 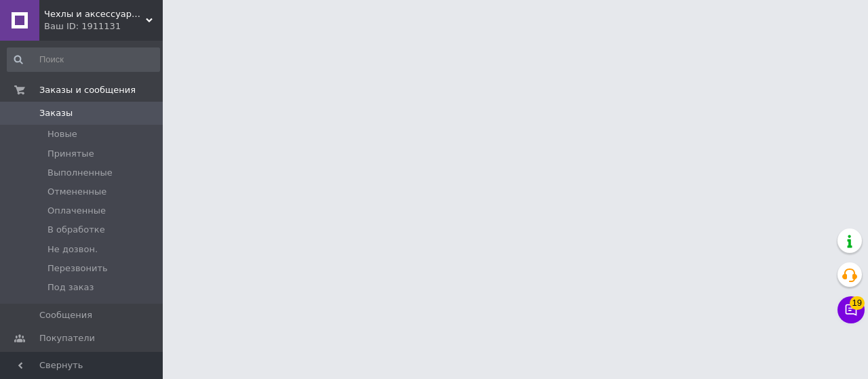 What do you see at coordinates (78, 269) in the screenshot?
I see `span: Перезвонить` at bounding box center [78, 269].